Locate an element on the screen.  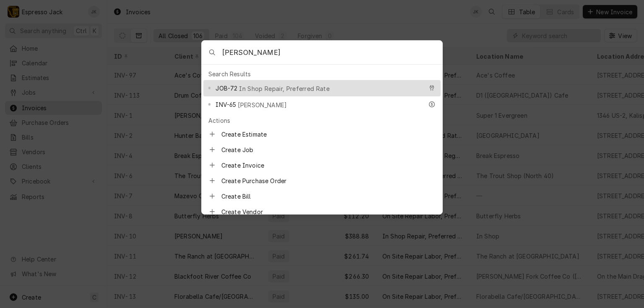
input: Search anything is located at coordinates (332, 53).